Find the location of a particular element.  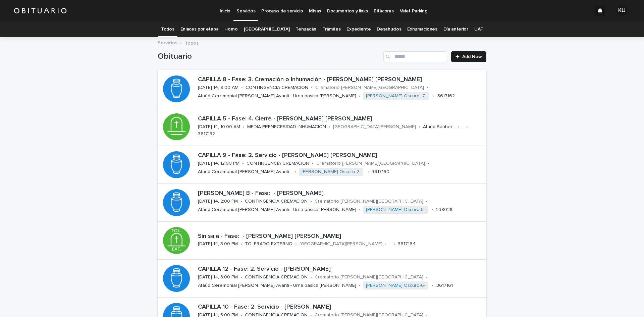

a: Día anterior is located at coordinates (456, 29).